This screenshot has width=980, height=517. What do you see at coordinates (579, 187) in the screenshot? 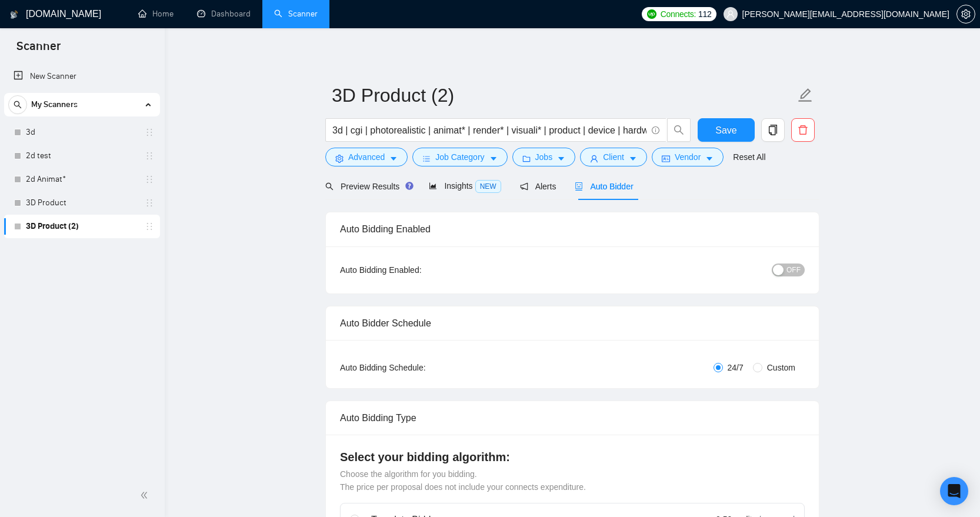
I see `span: robot` at bounding box center [579, 187].